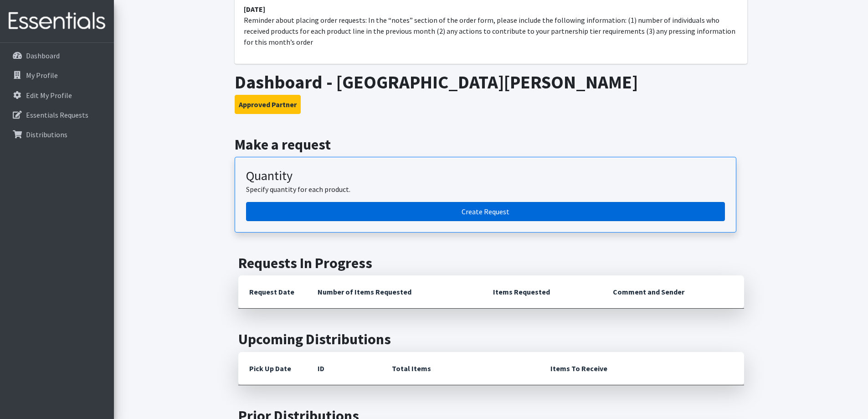  What do you see at coordinates (48, 95) in the screenshot?
I see `p: Edit My Profile` at bounding box center [48, 95].